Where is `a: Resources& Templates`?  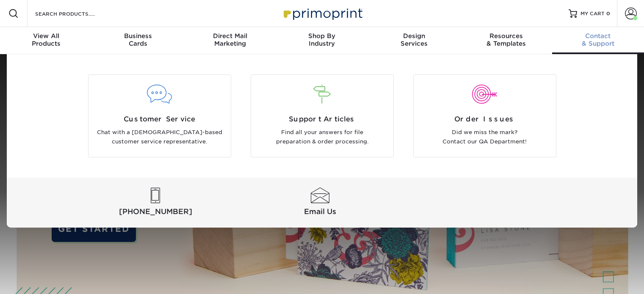
a: Resources& Templates is located at coordinates (506, 41).